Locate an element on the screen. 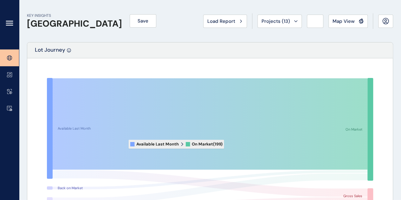 The image size is (401, 200). span: Projects ( 13 ) is located at coordinates (275, 21).